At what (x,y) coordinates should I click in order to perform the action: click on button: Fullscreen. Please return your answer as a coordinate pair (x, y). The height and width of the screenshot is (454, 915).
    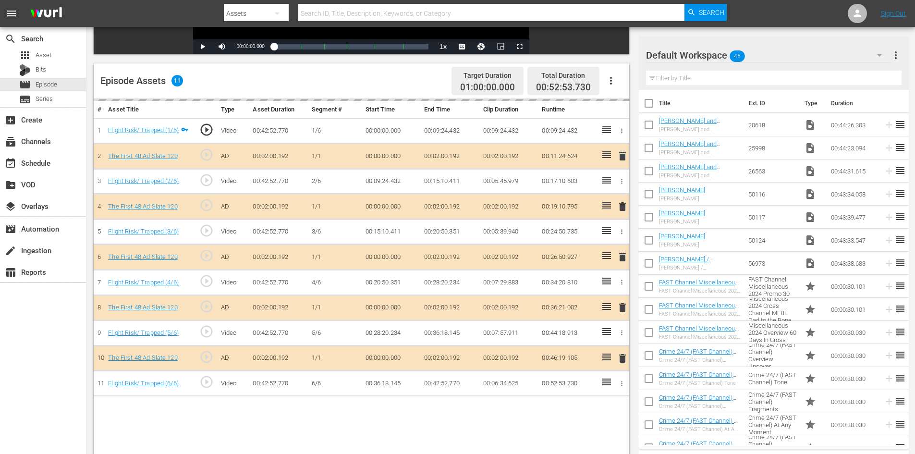
    Looking at the image, I should click on (520, 47).